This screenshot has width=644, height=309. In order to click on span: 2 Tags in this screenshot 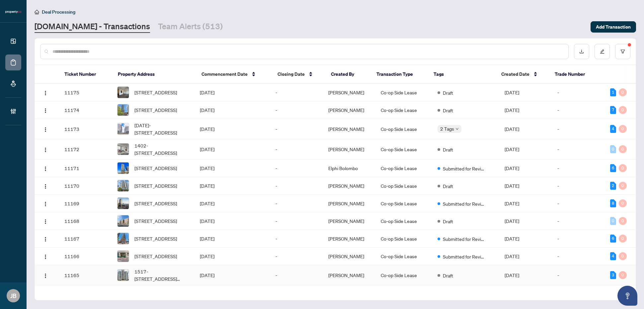, I will do `click(447, 128)`.